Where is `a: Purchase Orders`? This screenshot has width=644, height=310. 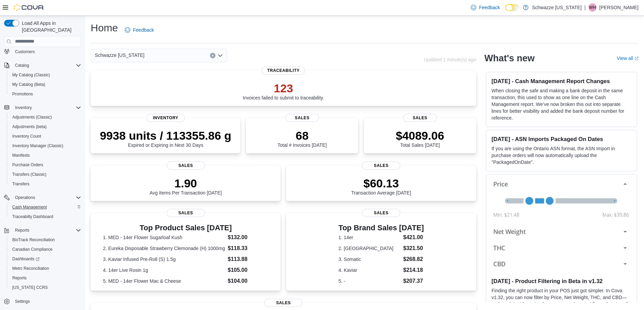
a: Purchase Orders is located at coordinates (28, 165).